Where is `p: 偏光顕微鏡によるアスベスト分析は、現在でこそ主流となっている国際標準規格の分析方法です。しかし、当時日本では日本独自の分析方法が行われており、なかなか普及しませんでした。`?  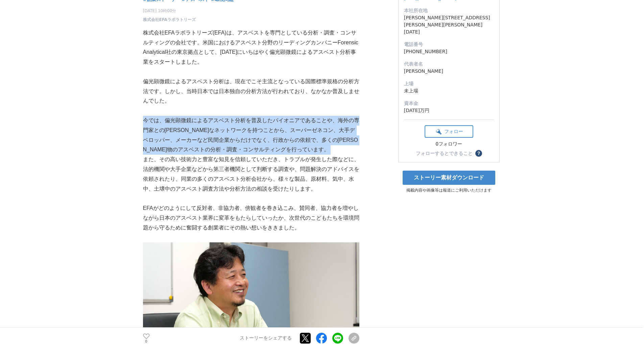
p: 偏光顕微鏡によるアスベスト分析は、現在でこそ主流となっている国際標準規格の分析方法です。しかし、当時日本では日本独自の分析方法が行われており、なかなか普及しませんでした。 is located at coordinates (251, 92).